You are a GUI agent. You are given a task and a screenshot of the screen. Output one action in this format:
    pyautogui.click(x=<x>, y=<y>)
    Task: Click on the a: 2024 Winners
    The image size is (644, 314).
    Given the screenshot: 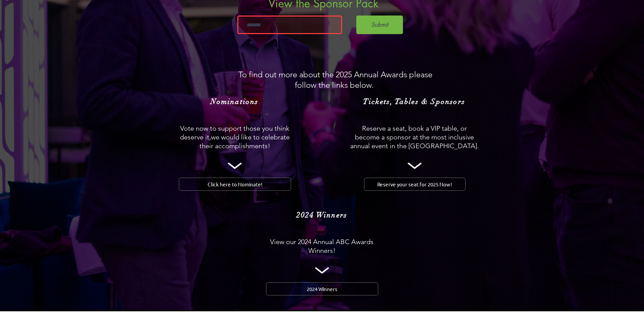 What is the action you would take?
    pyautogui.click(x=322, y=289)
    